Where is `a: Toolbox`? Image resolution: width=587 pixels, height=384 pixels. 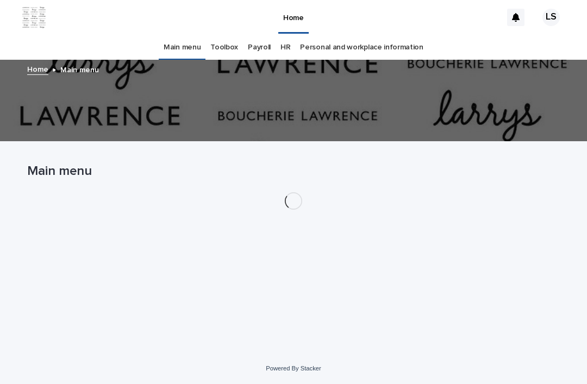
a: Toolbox is located at coordinates (224, 47).